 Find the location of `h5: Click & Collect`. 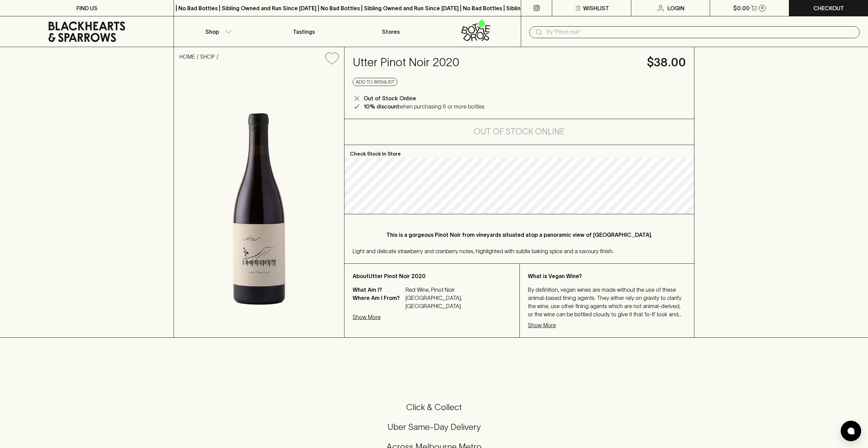

h5: Click & Collect is located at coordinates (434, 407).